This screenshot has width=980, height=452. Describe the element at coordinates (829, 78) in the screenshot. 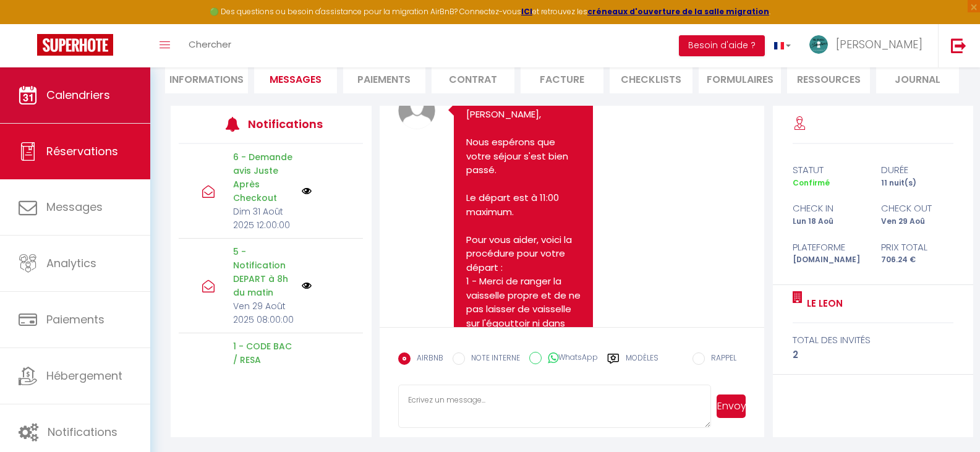

I see `li: Ressources` at that location.